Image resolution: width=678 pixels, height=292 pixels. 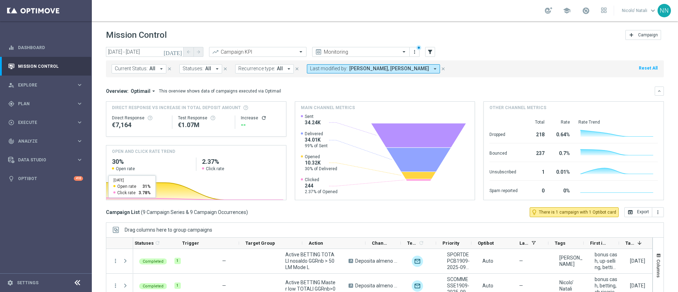 I want to click on span: Data Studio, so click(x=47, y=160).